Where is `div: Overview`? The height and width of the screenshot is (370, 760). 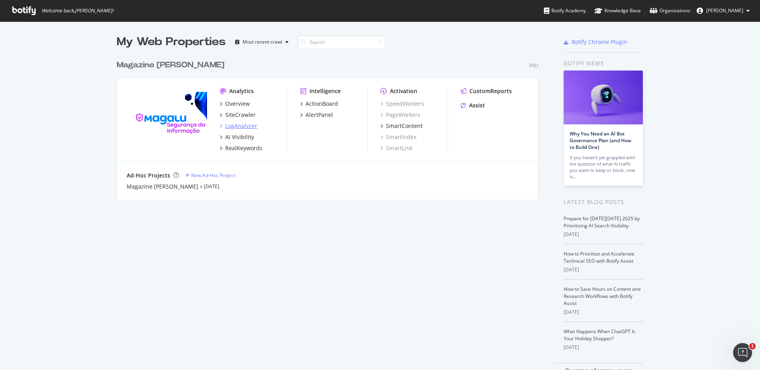
div: Overview is located at coordinates (237, 104).